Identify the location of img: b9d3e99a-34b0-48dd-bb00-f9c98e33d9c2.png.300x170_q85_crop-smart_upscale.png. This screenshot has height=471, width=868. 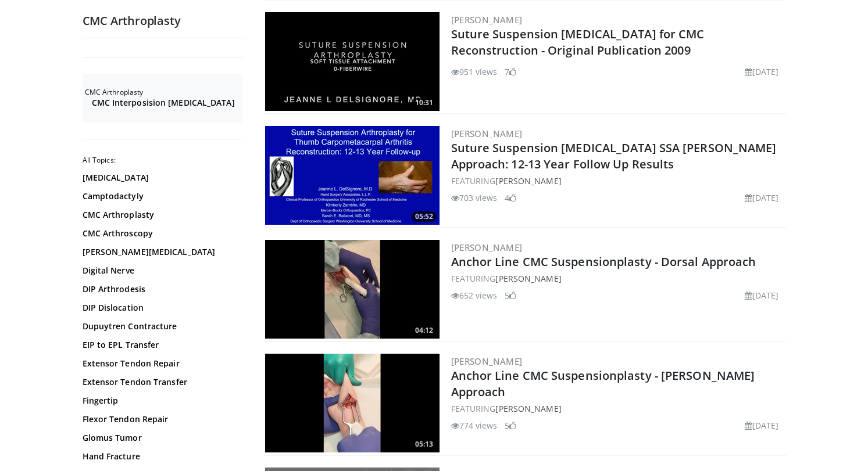
(352, 403).